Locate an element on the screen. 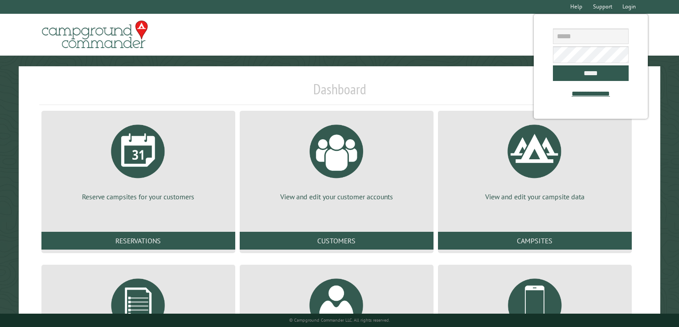  a: View and edit your campsite data is located at coordinates (535, 160).